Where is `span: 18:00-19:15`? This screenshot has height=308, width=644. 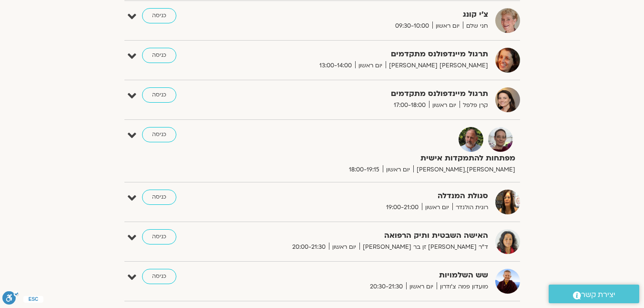
span: 18:00-19:15 is located at coordinates (364, 170).